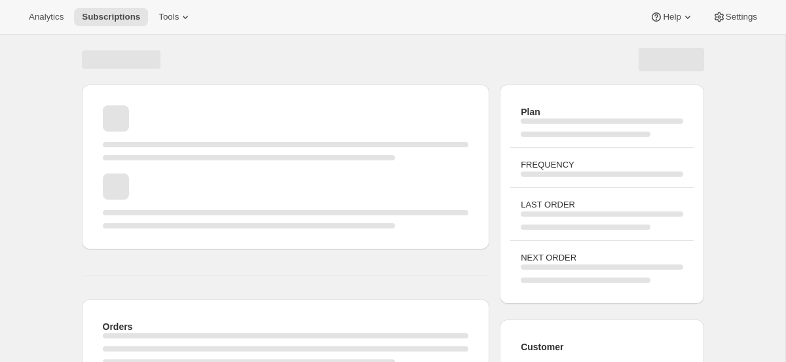 The height and width of the screenshot is (362, 786). I want to click on span: Help, so click(671, 17).